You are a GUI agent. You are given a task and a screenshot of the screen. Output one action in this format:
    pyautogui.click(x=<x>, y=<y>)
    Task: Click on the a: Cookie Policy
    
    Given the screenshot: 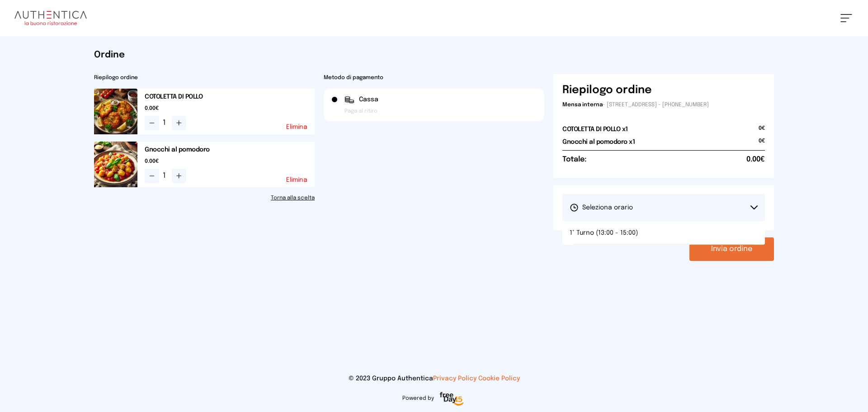 What is the action you would take?
    pyautogui.click(x=499, y=379)
    